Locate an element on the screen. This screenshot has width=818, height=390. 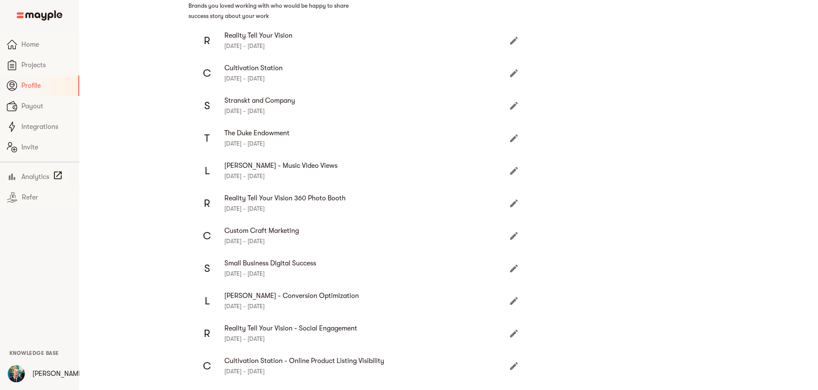
span: Refer is located at coordinates (47, 198).